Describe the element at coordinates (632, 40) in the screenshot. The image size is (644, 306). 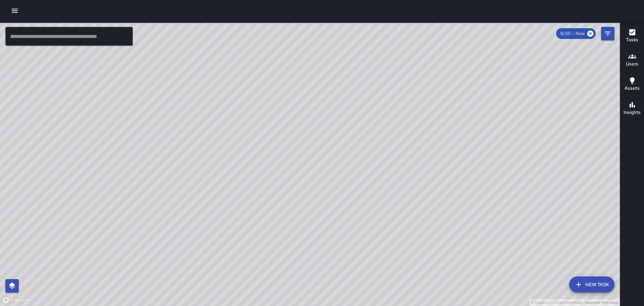
I see `h6: Tasks` at that location.